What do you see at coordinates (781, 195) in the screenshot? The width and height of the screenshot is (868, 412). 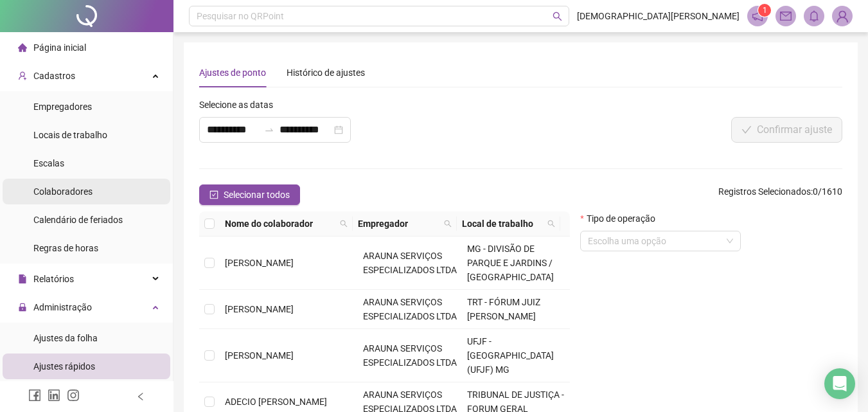 I see `span: : 0 / 1610` at bounding box center [781, 195].